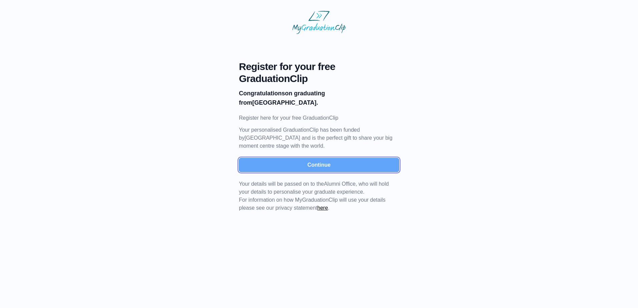 The image size is (638, 308). What do you see at coordinates (319, 165) in the screenshot?
I see `button: Continue` at bounding box center [319, 165].